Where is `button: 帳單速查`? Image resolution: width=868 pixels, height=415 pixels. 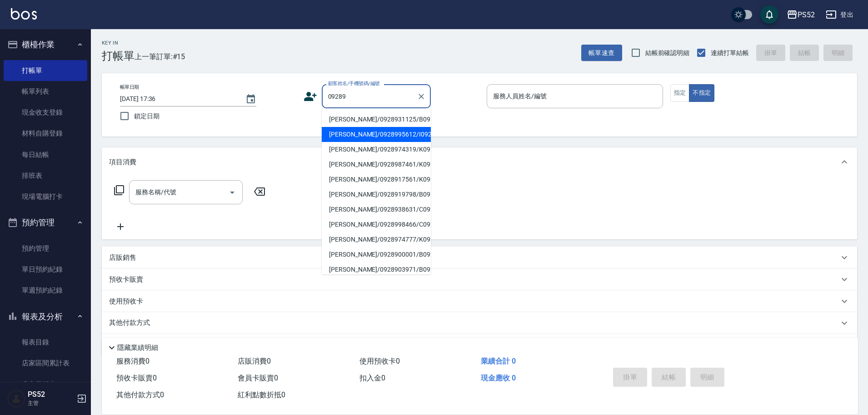 button: 帳單速查 is located at coordinates (601, 53).